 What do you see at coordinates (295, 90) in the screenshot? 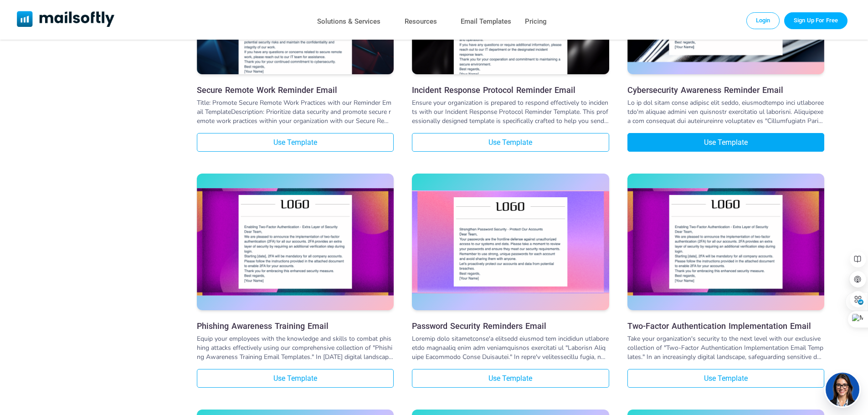
I see `a: Secure Remote Work Reminder Email` at bounding box center [295, 90].